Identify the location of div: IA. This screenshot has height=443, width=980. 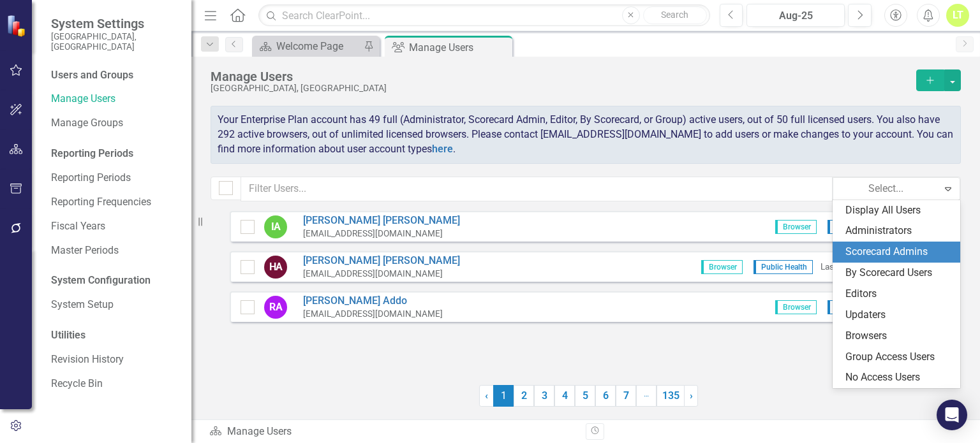
(276, 227).